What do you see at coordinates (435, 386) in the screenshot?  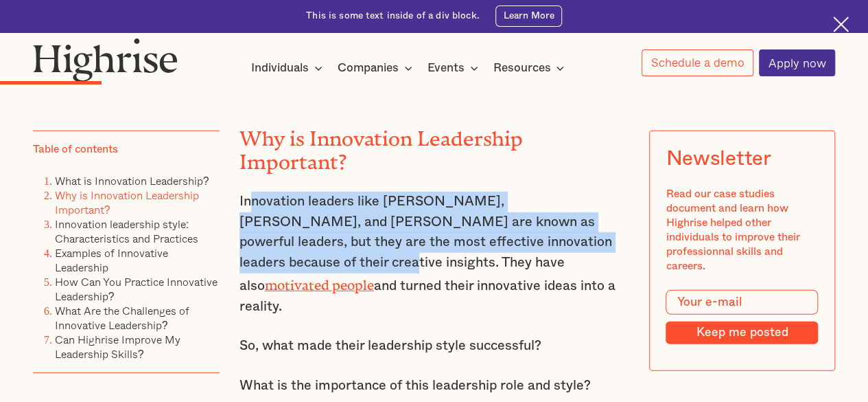 I see `p: What is the importance of this leadership role and style?` at bounding box center [435, 386].